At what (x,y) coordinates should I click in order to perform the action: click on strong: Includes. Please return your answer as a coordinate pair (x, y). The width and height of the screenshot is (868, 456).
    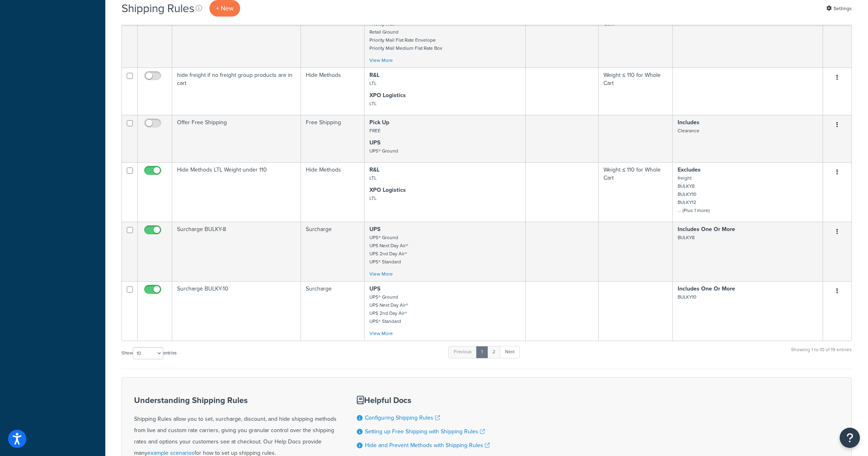
    Looking at the image, I should click on (688, 122).